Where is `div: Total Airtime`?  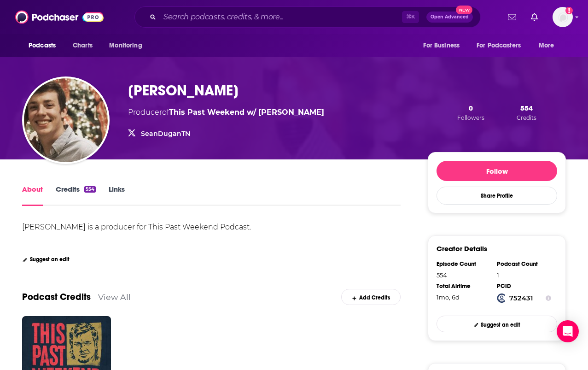
div: Total Airtime is located at coordinates (464, 286).